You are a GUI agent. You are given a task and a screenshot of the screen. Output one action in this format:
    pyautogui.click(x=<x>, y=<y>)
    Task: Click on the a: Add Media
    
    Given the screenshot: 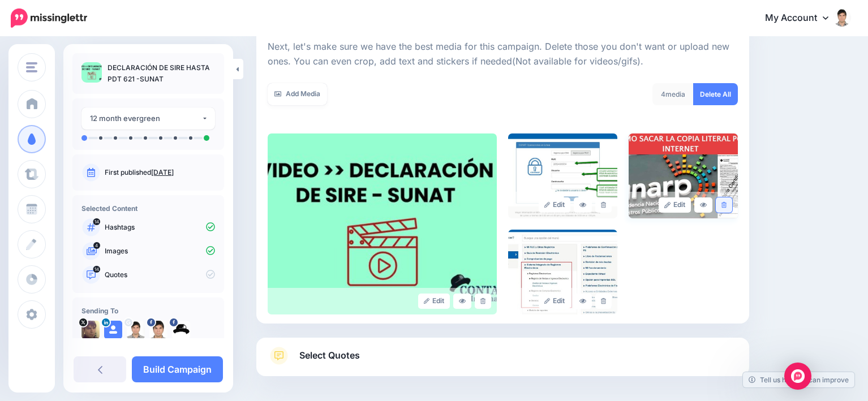 What is the action you would take?
    pyautogui.click(x=297, y=94)
    